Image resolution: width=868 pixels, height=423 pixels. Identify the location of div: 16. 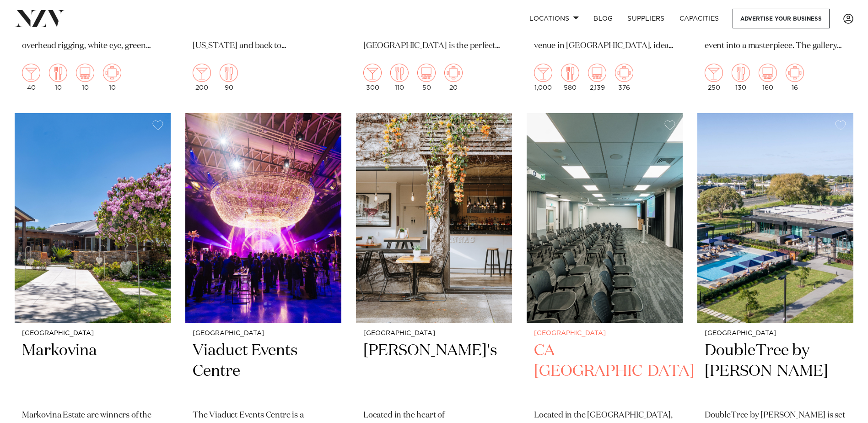
(795, 78).